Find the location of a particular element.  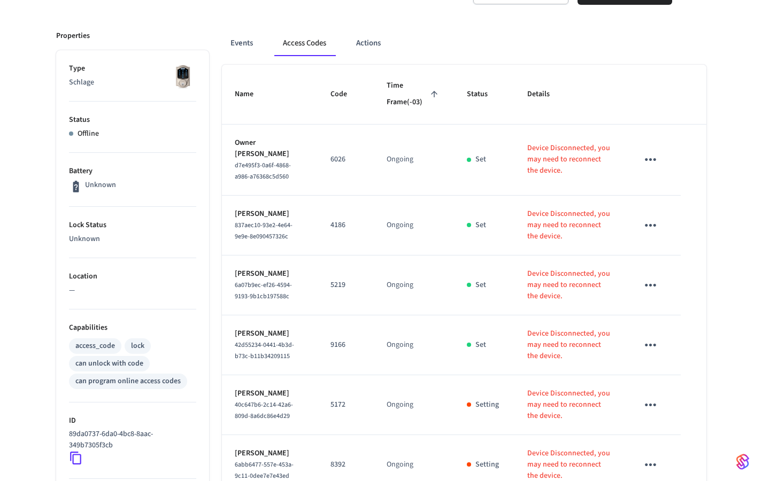

img: SeamLogoGradient.69752ec5.svg is located at coordinates (743, 462).